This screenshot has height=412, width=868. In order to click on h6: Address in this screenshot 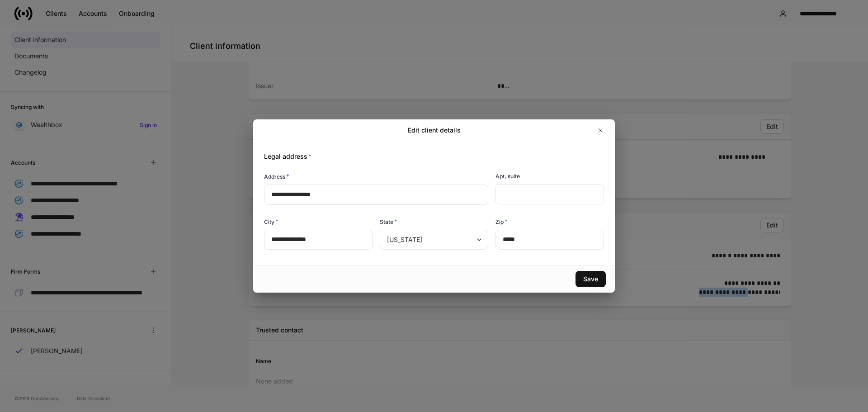, I will do `click(277, 177)`.